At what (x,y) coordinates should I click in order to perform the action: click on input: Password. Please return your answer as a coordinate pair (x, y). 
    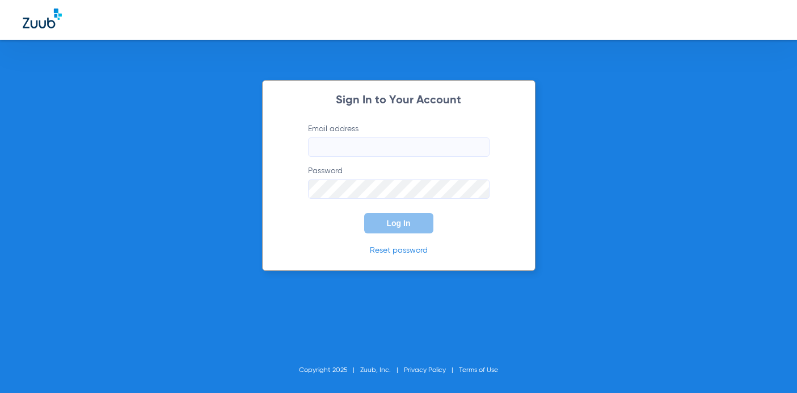
    Looking at the image, I should click on (399, 189).